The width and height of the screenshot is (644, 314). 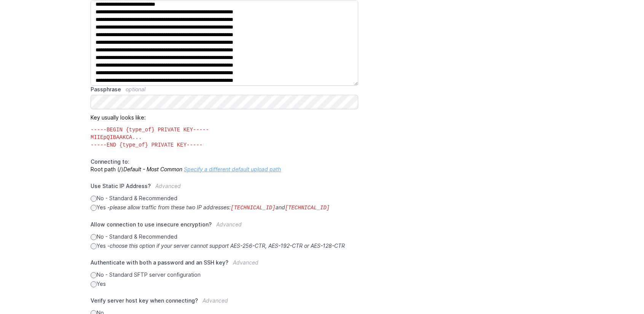 I want to click on label: Use Static IP Address?, so click(x=225, y=188).